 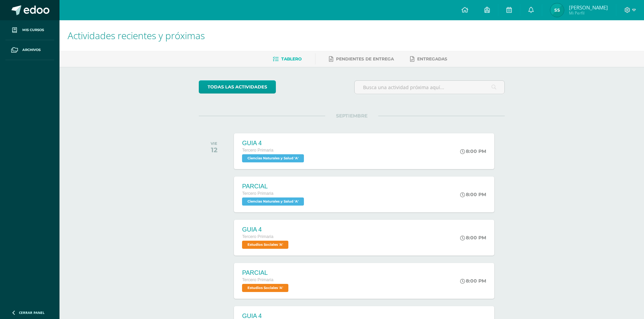 I want to click on input: Busca una actividad próxima aquí..., so click(x=429, y=87).